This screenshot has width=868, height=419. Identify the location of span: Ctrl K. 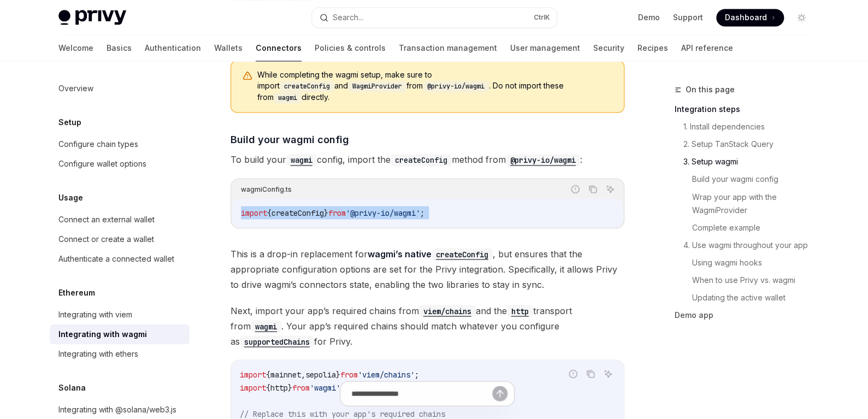
(542, 17).